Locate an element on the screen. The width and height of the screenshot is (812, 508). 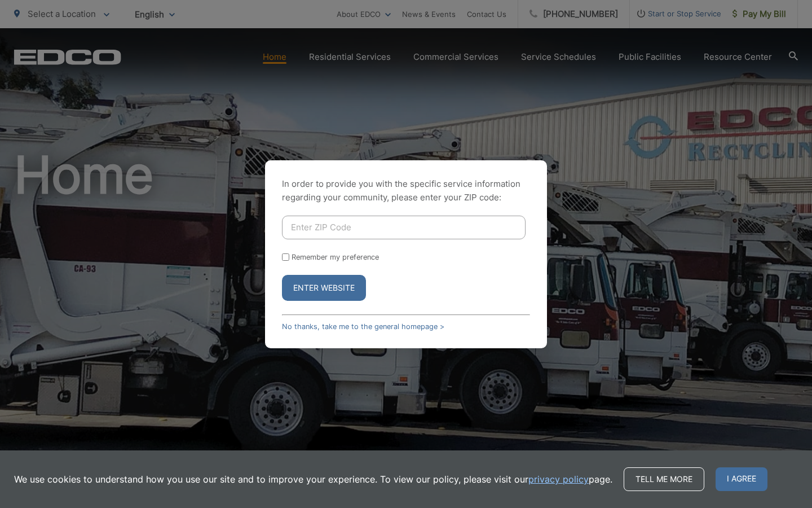
p: We use cookies to understand how you use our site and to improve your experience. To view our pol... is located at coordinates (313, 479).